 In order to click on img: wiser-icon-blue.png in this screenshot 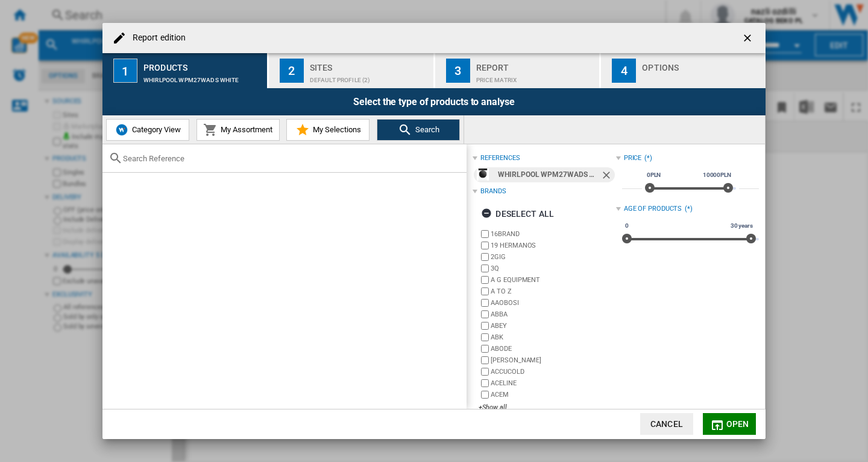, I will do `click(122, 130)`.